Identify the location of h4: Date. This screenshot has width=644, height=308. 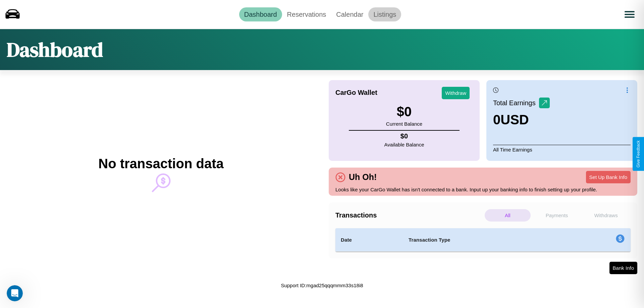
(369, 240).